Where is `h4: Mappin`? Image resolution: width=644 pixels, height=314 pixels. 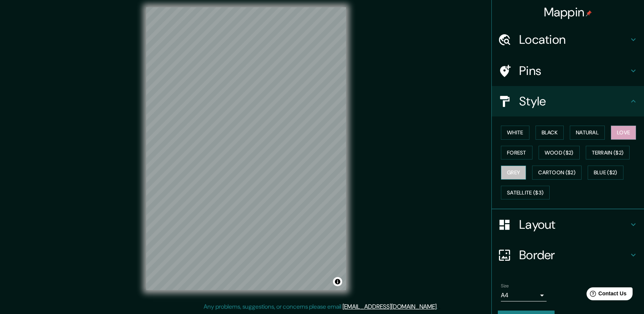 h4: Mappin is located at coordinates (568, 12).